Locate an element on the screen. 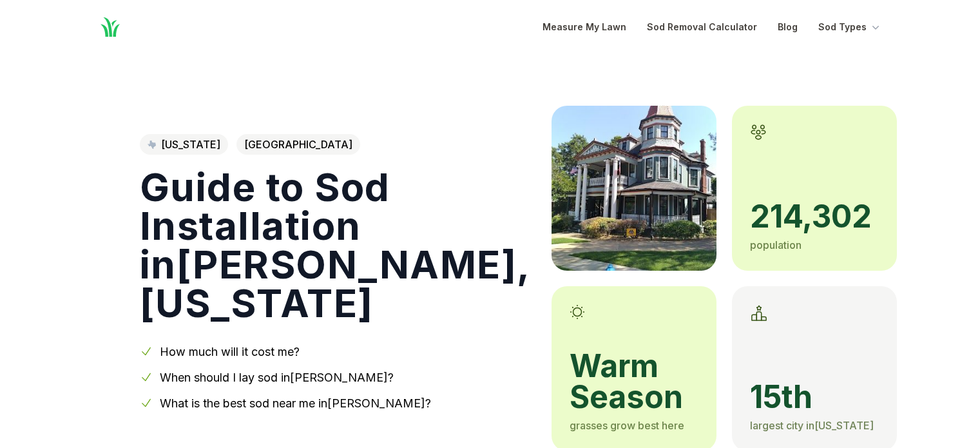  a: How much will it cost me? is located at coordinates (230, 351).